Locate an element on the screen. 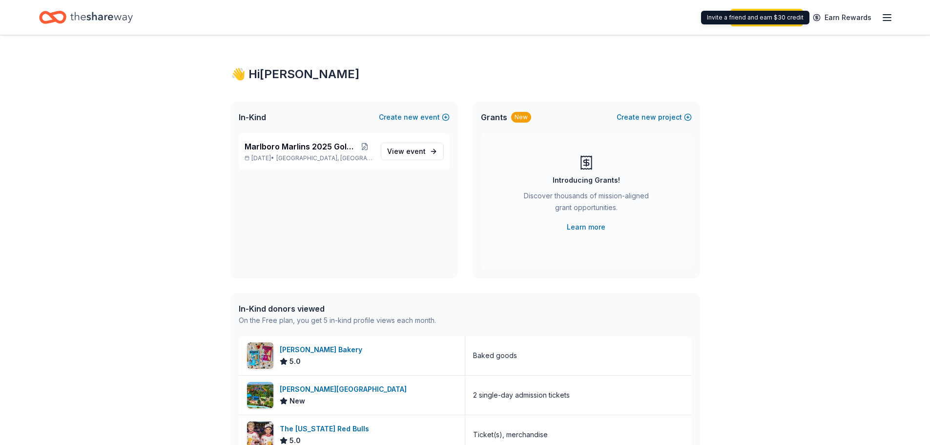 The height and width of the screenshot is (445, 930). a: Home is located at coordinates (86, 17).